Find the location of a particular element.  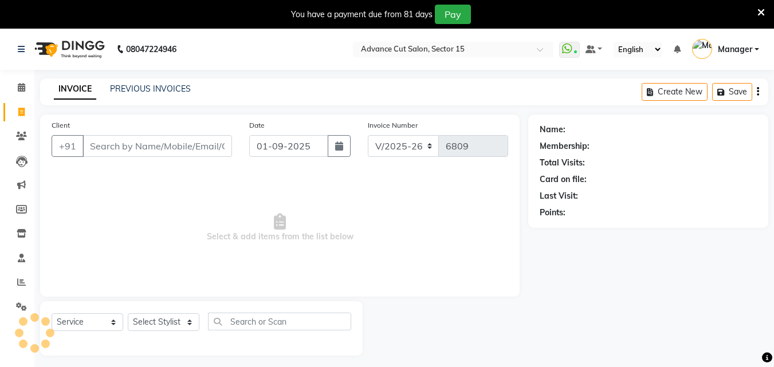

input: Search or Scan is located at coordinates (280, 321).